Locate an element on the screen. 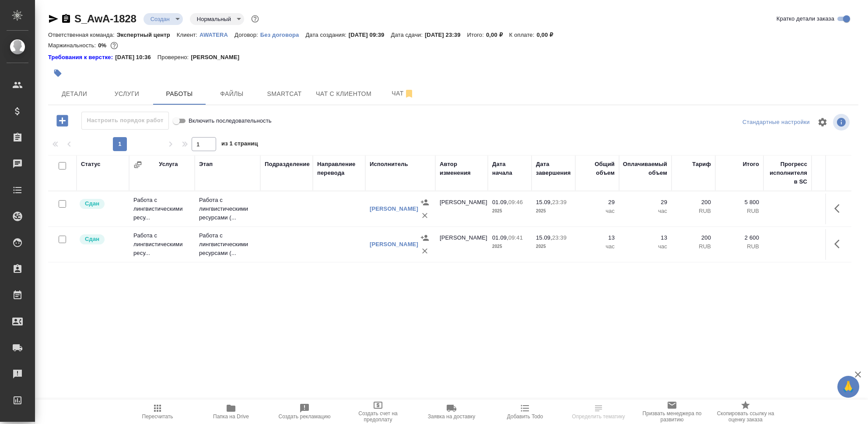  div: Исполнитель is located at coordinates (389, 164).